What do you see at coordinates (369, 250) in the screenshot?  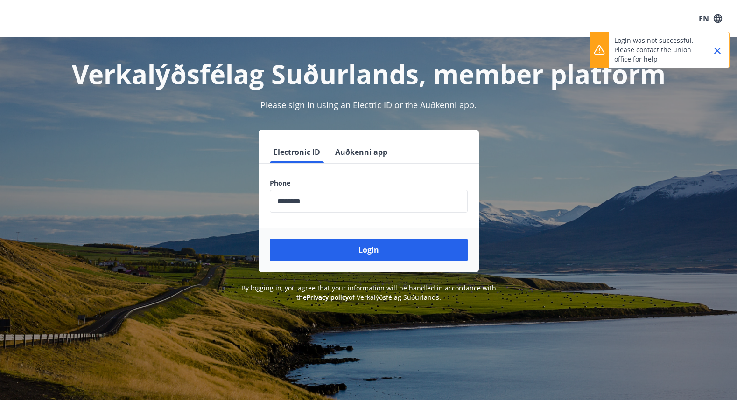 I see `button: Login` at bounding box center [369, 250].